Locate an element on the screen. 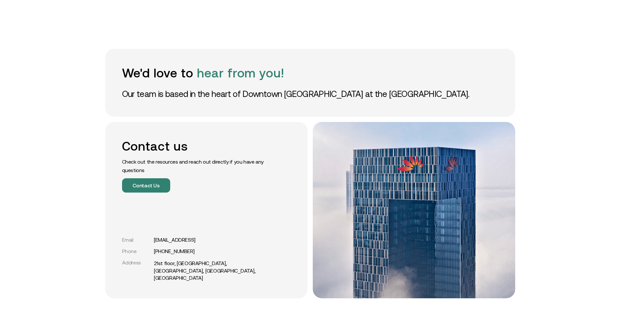 Image resolution: width=620 pixels, height=310 pixels. h1: We'd love to is located at coordinates (310, 73).